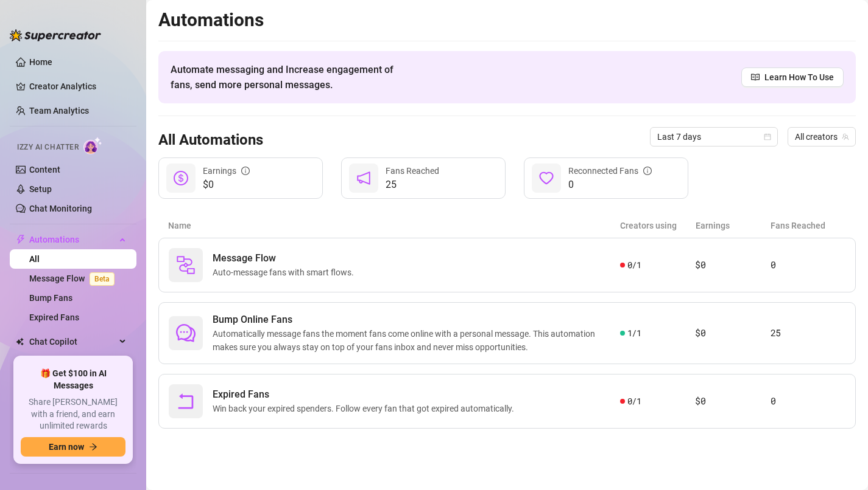 The image size is (868, 490). What do you see at coordinates (73, 447) in the screenshot?
I see `button: Earn nowarrow-right` at bounding box center [73, 447].